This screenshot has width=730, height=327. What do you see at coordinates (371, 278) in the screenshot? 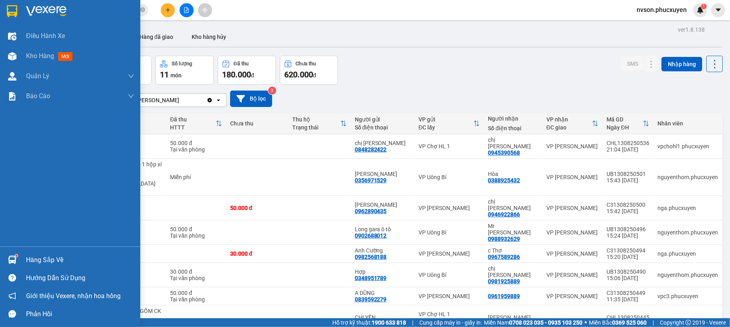
I see `div: 0348951789` at bounding box center [371, 278].